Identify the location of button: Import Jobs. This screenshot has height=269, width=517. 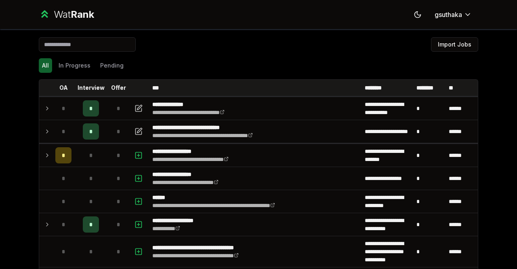
(454, 44).